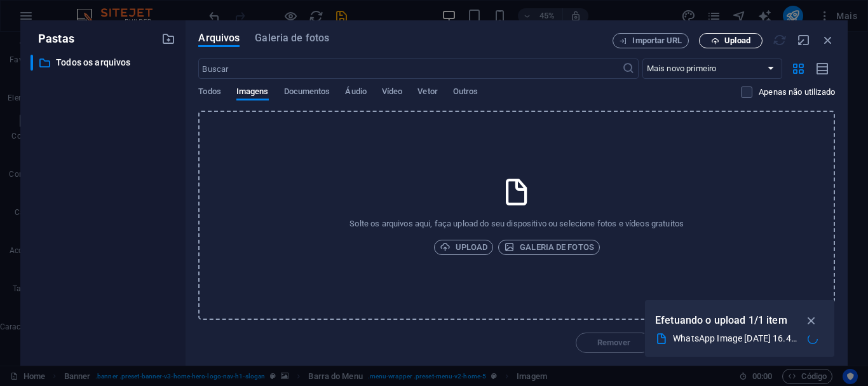  Describe the element at coordinates (549, 247) in the screenshot. I see `button: Galeria de fotos` at that location.